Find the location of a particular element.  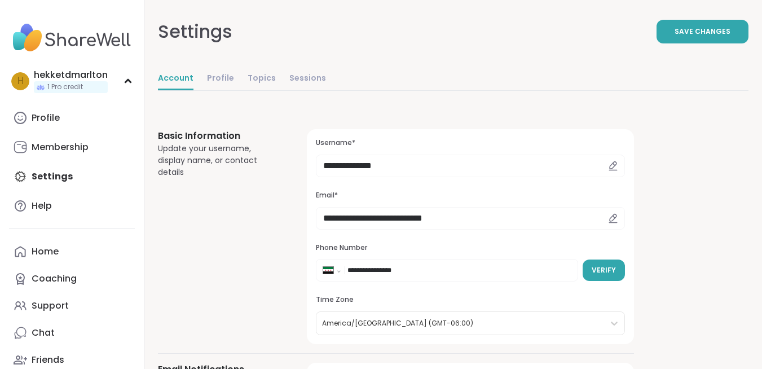

h3: Email* is located at coordinates (470, 195).